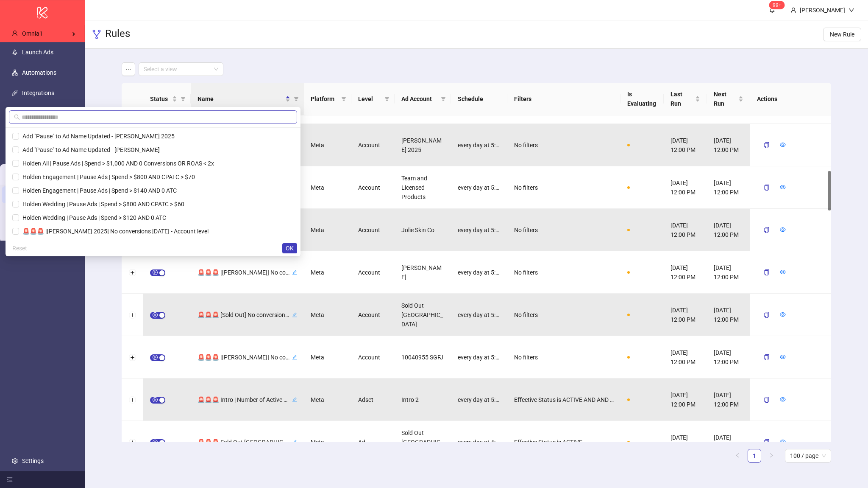  Describe the element at coordinates (97, 34) in the screenshot. I see `span: fork` at that location.